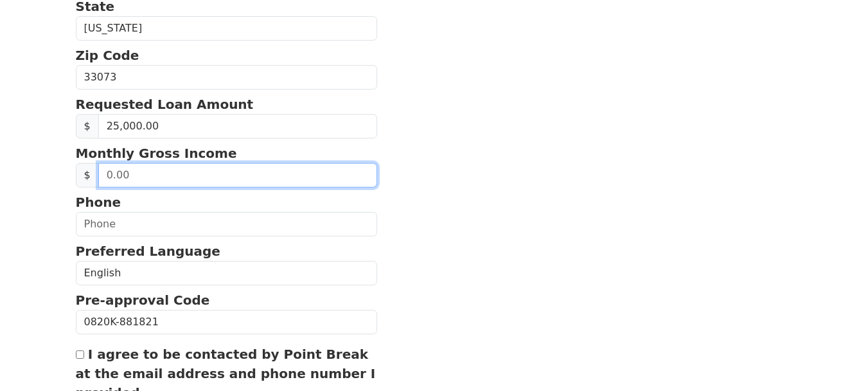 The height and width of the screenshot is (391, 868). Describe the element at coordinates (164, 104) in the screenshot. I see `strong: Requested Loan Amount` at that location.